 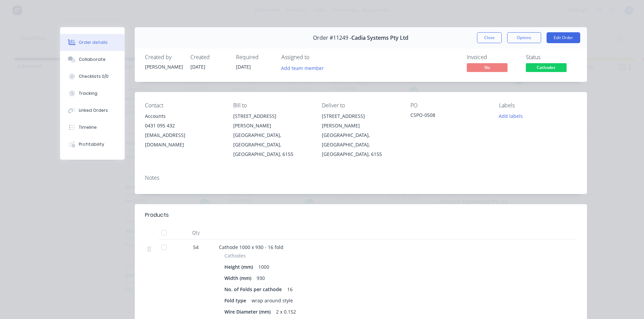 What do you see at coordinates (237, 300) in the screenshot?
I see `div: Fold type` at bounding box center [237, 300].